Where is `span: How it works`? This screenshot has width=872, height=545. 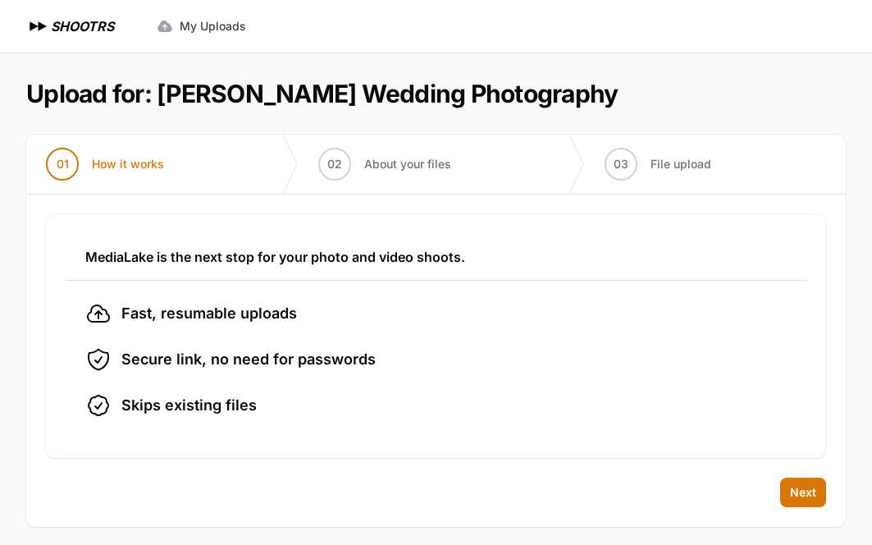 span: How it works is located at coordinates (128, 164).